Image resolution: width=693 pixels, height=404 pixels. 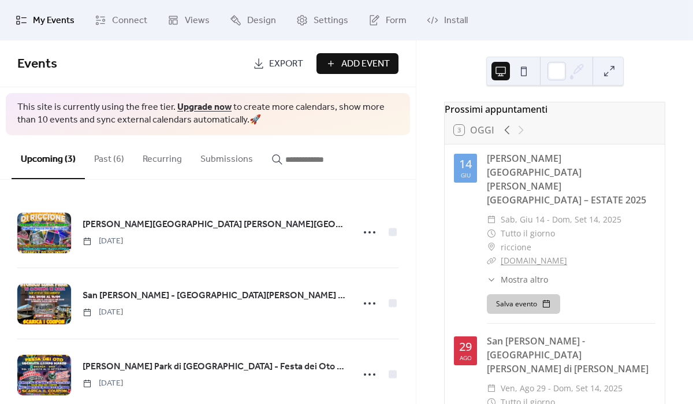 What do you see at coordinates (396, 21) in the screenshot?
I see `span: Form` at bounding box center [396, 21].